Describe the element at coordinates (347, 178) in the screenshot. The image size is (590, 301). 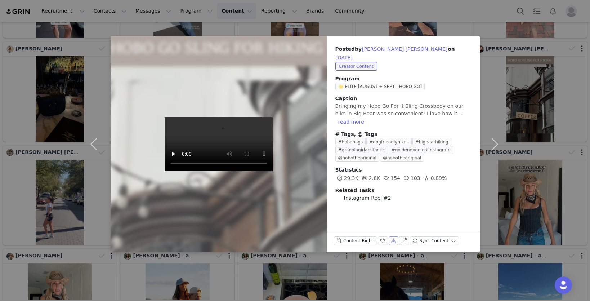
I see `span: 29.3K` at that location.